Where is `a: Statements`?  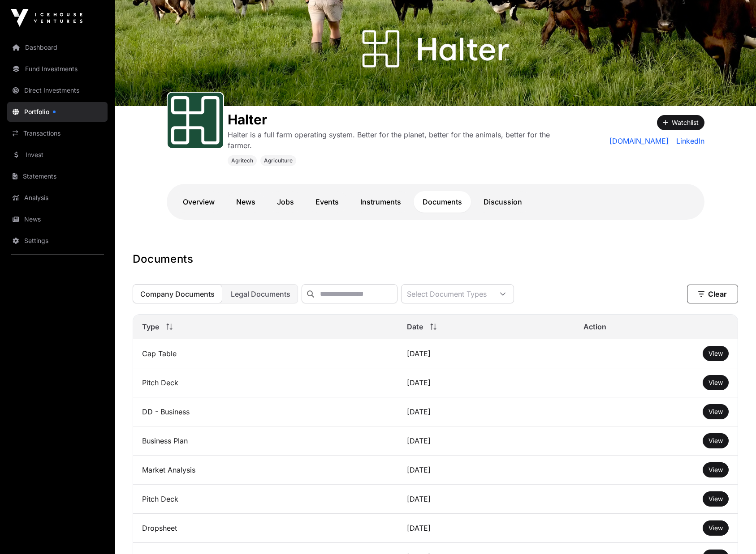
a: Statements is located at coordinates (57, 177).